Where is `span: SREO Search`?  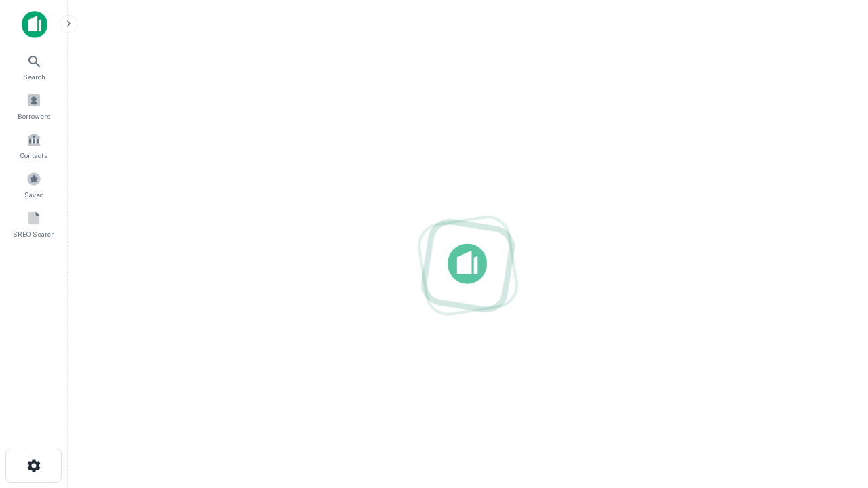
span: SREO Search is located at coordinates (34, 234).